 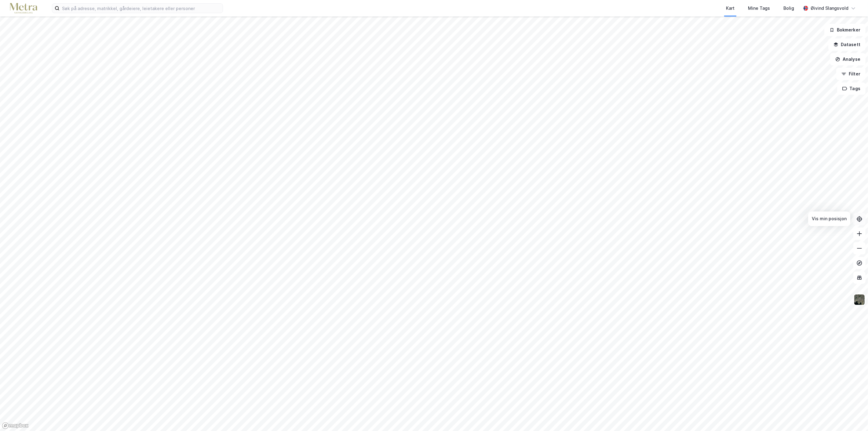 What do you see at coordinates (860, 300) in the screenshot?
I see `img: 9k=` at bounding box center [860, 300].